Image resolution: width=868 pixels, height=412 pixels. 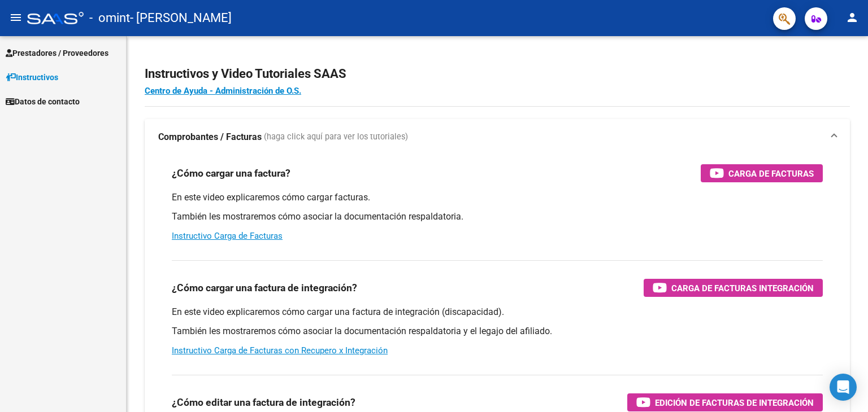 I want to click on span: Datos de contacto, so click(x=43, y=101).